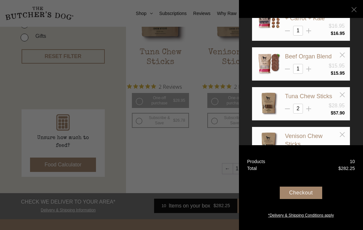 This screenshot has height=230, width=363. I want to click on bdi: 16.95, so click(338, 33).